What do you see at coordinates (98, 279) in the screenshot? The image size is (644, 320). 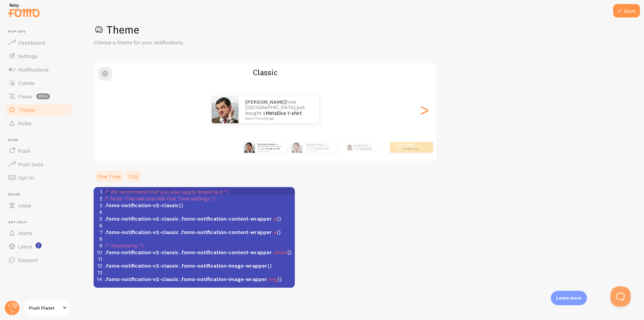 I see `div: 14` at bounding box center [98, 279].